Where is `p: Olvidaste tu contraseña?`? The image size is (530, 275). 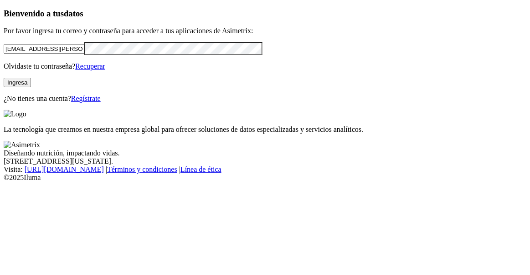
p: Olvidaste tu contraseña? is located at coordinates (265, 66).